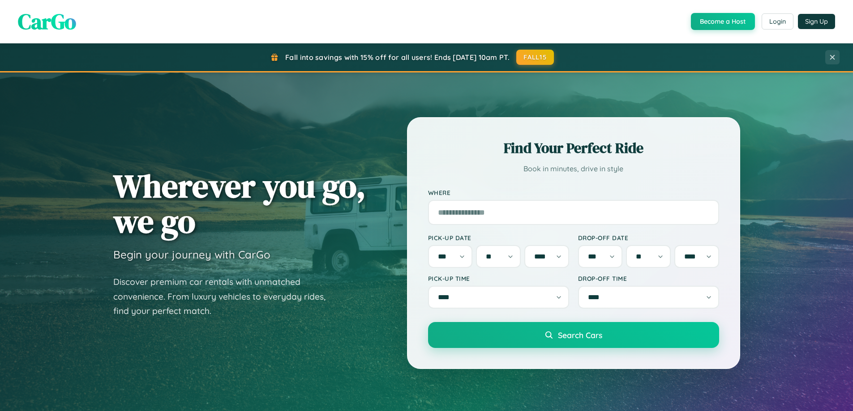 The width and height of the screenshot is (853, 411). What do you see at coordinates (816, 21) in the screenshot?
I see `button: Sign Up` at bounding box center [816, 21].